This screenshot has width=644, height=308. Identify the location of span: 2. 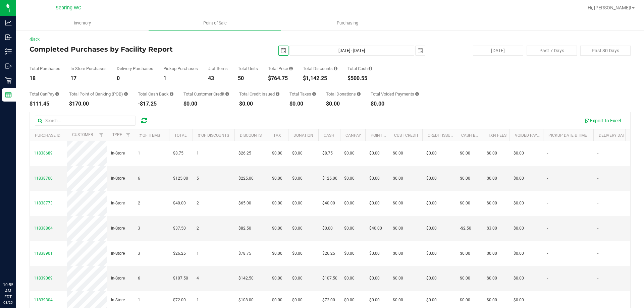
(139, 203).